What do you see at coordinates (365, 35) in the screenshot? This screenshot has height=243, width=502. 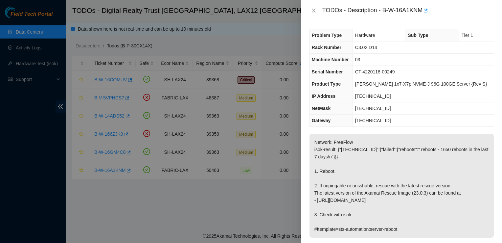 I see `span: Hardware` at bounding box center [365, 35].